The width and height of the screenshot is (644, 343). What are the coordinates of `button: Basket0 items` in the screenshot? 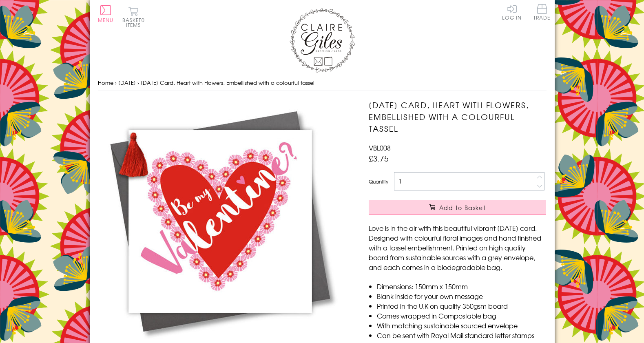 It's located at (133, 17).